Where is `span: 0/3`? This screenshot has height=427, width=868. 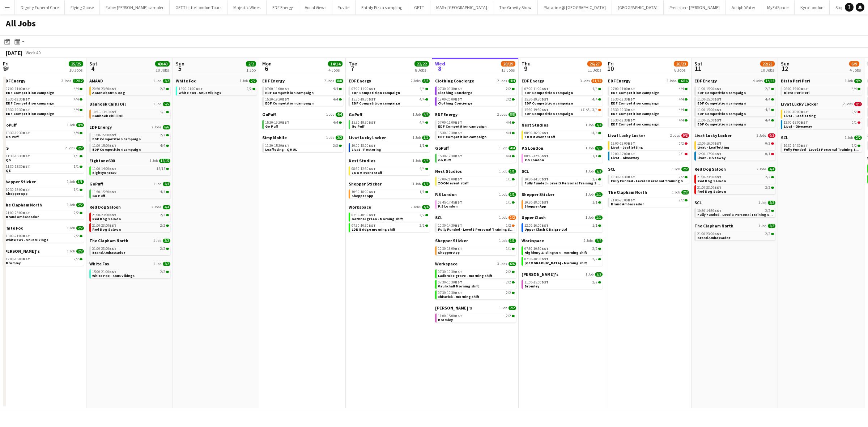
span: 0/3 is located at coordinates (858, 104).